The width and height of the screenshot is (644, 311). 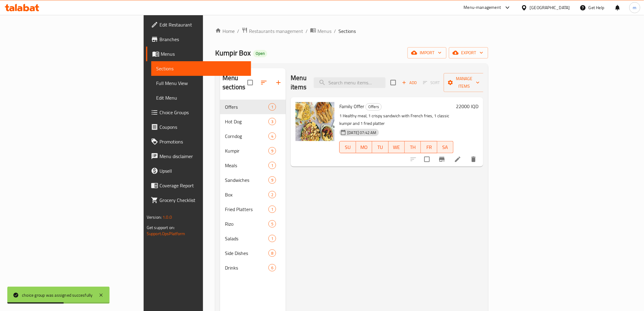 What do you see at coordinates (350, 82) in the screenshot?
I see `input: search` at bounding box center [350, 82].